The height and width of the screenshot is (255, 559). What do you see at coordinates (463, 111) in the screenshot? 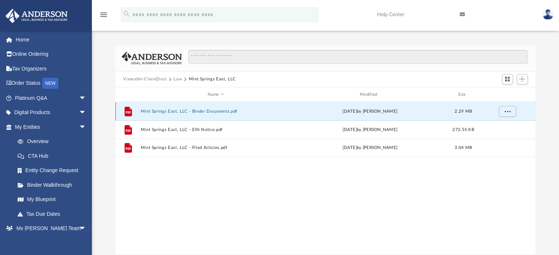
I see `span: 2.29 MB` at bounding box center [463, 111].